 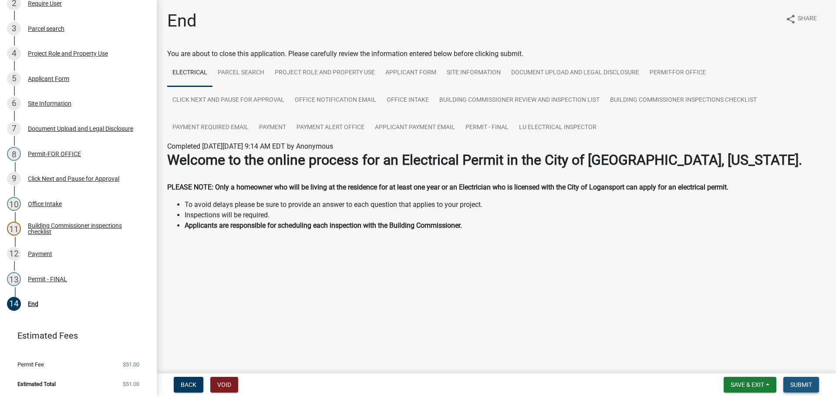 I want to click on a: Electrical, so click(x=190, y=73).